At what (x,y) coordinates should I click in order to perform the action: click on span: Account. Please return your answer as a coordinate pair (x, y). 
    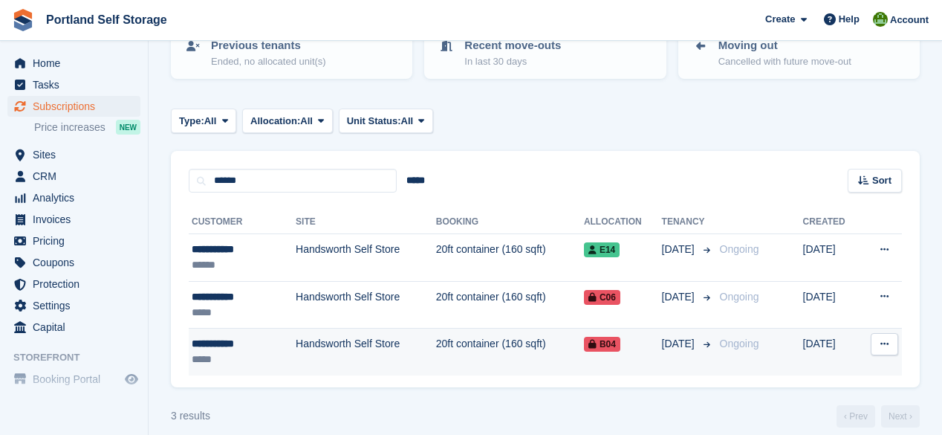
    Looking at the image, I should click on (909, 20).